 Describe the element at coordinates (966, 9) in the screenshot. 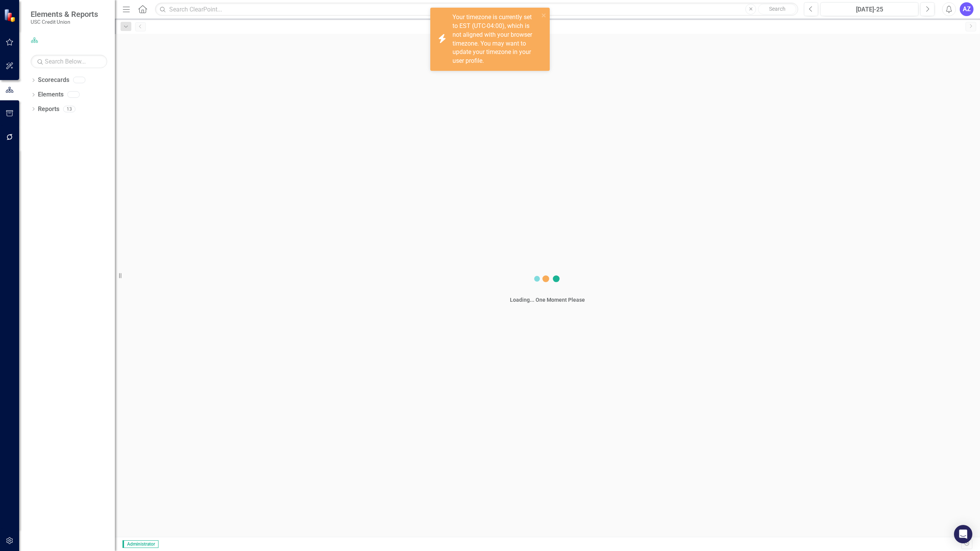

I see `button: AZ` at that location.